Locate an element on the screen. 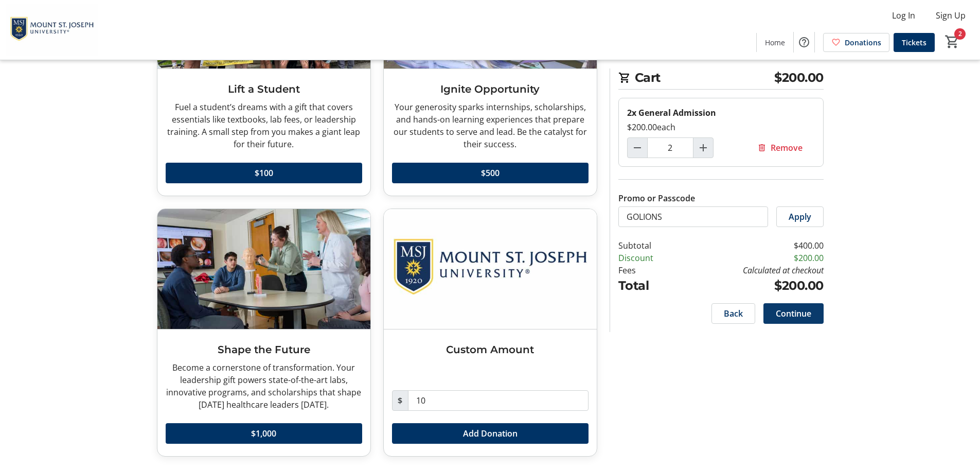 This screenshot has width=980, height=469. td: Fees is located at coordinates (650, 271).